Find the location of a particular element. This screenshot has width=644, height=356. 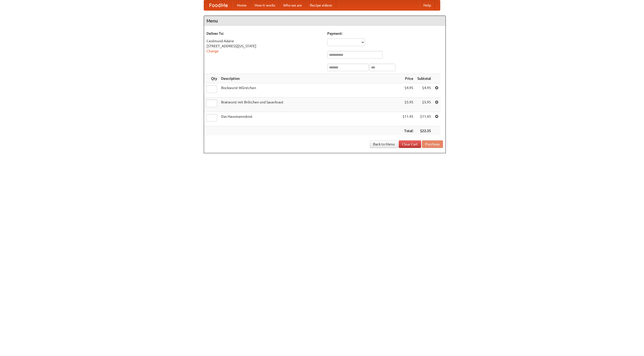

a: Recipe videos is located at coordinates (321, 6).